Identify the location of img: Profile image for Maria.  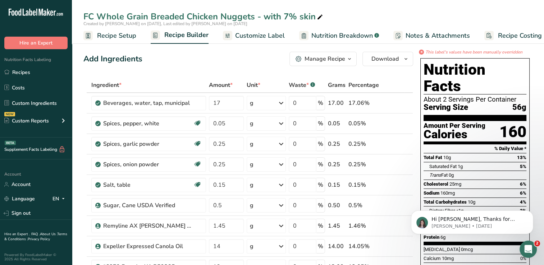
(22, 27).